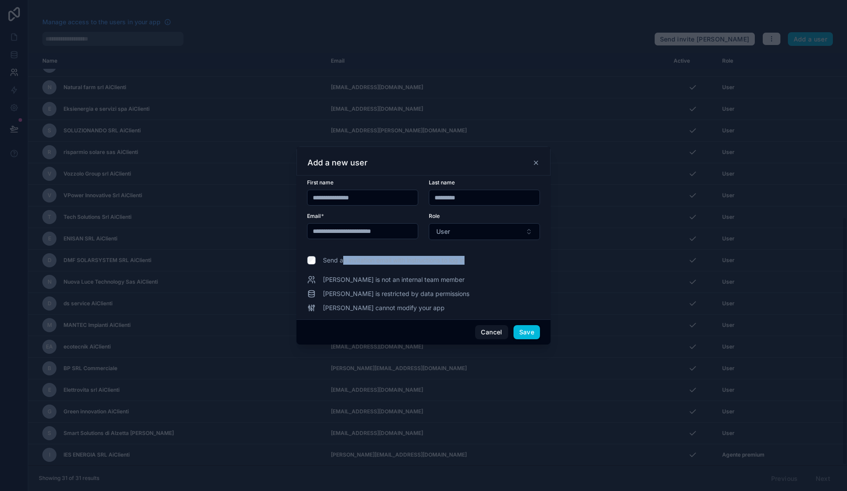 Image resolution: width=847 pixels, height=491 pixels. What do you see at coordinates (484, 232) in the screenshot?
I see `button: Select Button` at bounding box center [484, 232].